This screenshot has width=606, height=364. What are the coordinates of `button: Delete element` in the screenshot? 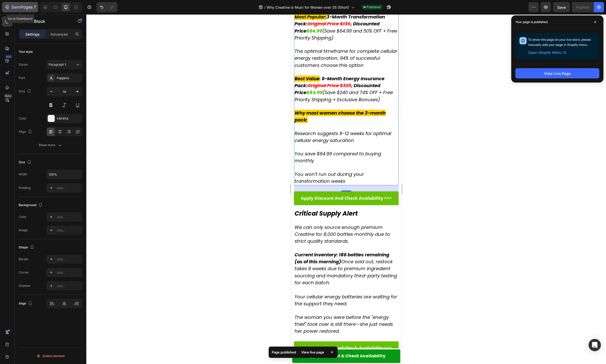 It's located at (51, 356).